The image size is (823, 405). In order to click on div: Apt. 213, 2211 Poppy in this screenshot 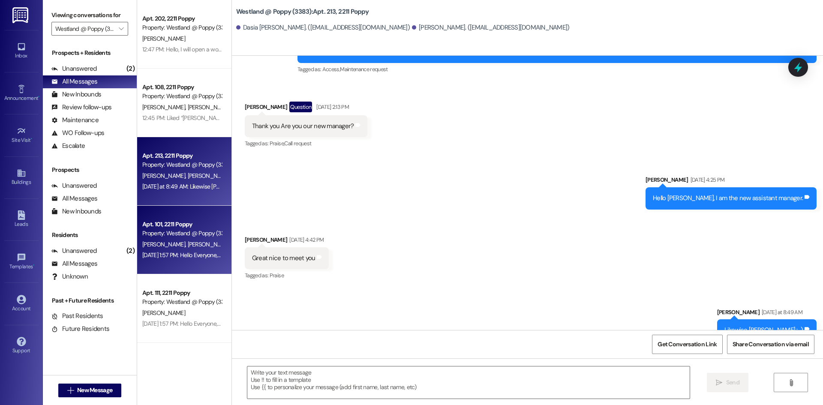, I will do `click(182, 156)`.